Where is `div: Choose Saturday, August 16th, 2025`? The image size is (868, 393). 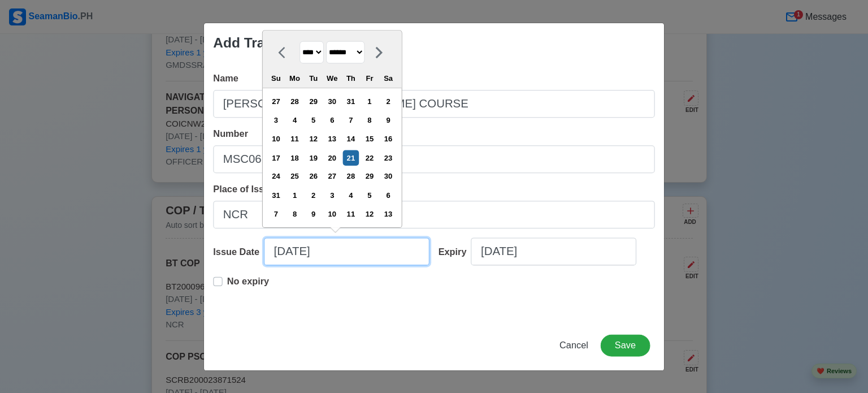
div: Choose Saturday, August 16th, 2025 is located at coordinates (388, 139).